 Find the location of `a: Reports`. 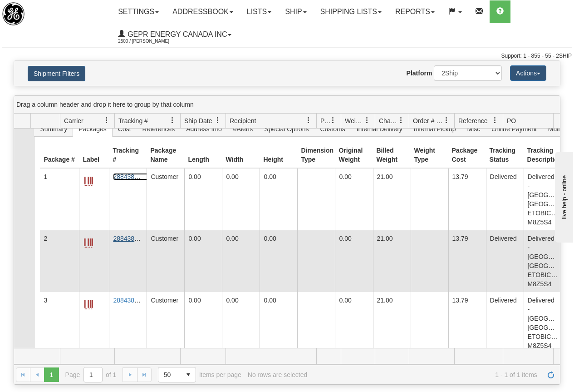

a: Reports is located at coordinates (415, 12).